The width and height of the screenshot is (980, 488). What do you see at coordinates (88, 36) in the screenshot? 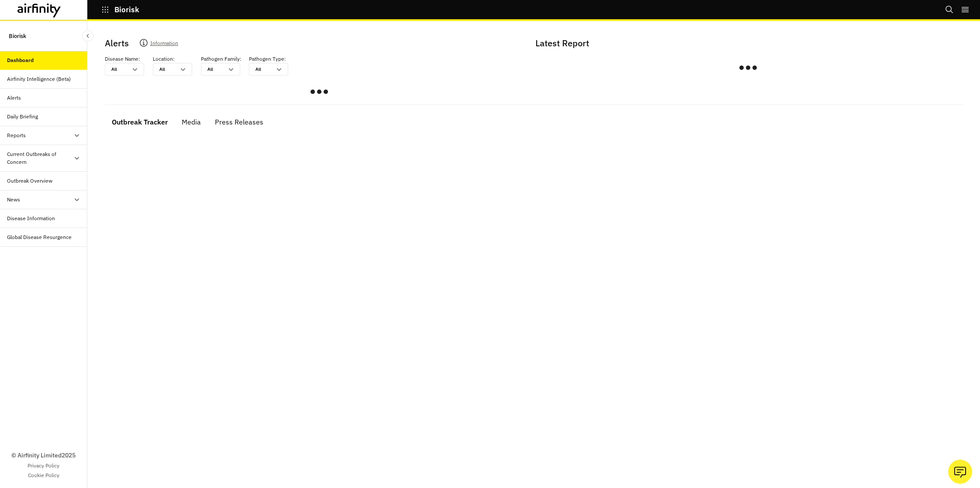
I see `button: Close Sidebar` at bounding box center [88, 36].